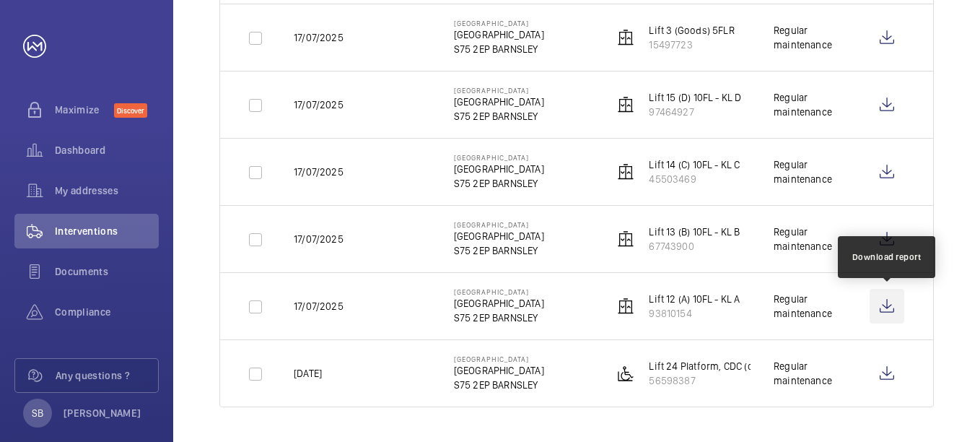  I want to click on p: 15497723, so click(691, 45).